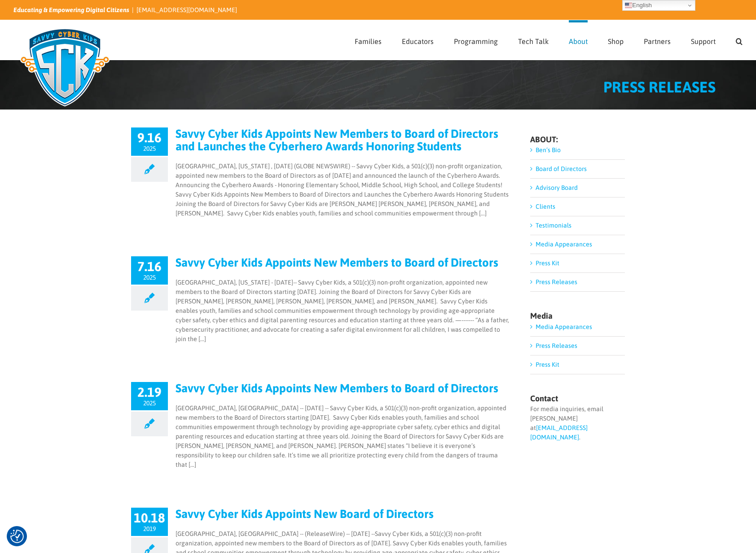 Image resolution: width=756 pixels, height=553 pixels. I want to click on h4: ABOUT:, so click(577, 139).